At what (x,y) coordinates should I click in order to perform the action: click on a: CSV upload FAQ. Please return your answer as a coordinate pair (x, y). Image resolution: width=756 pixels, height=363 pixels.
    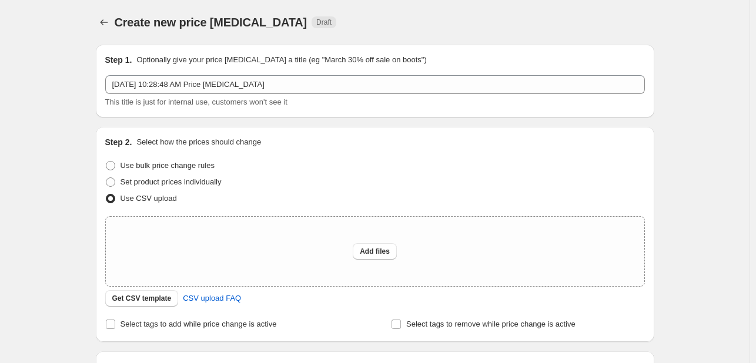
    Looking at the image, I should click on (212, 299).